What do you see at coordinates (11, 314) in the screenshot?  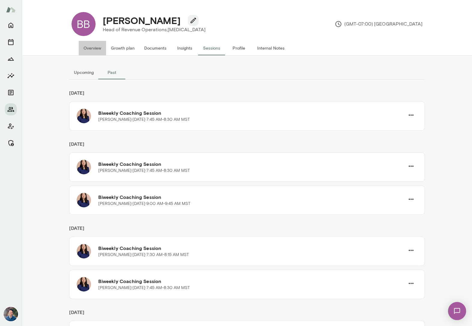 I see `img: Alex Yu` at bounding box center [11, 314].